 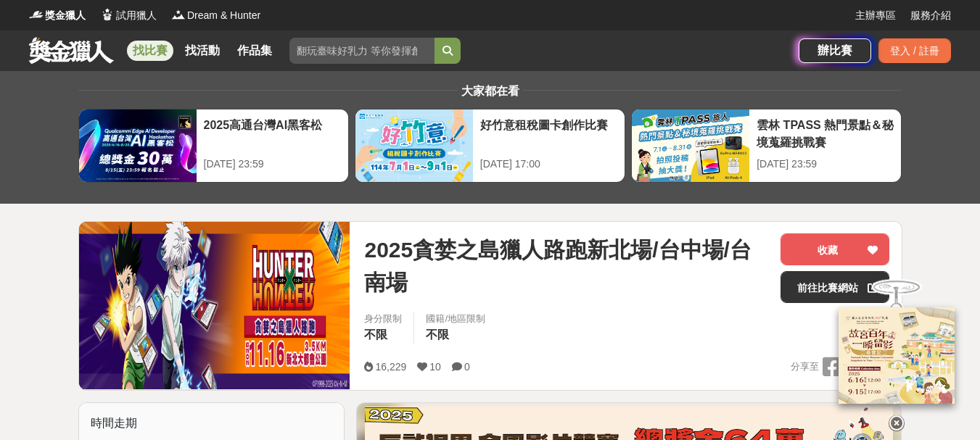 I want to click on button: 收藏, so click(x=835, y=249).